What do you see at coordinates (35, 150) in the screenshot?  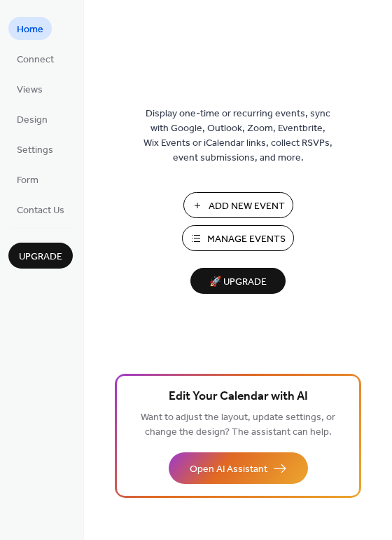 I see `span: Settings` at bounding box center [35, 150].